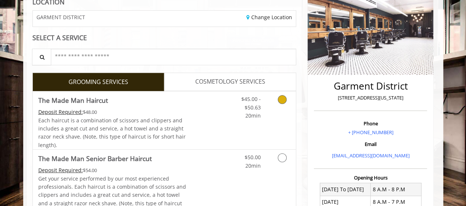 Image resolution: width=466 pixels, height=206 pixels. Describe the element at coordinates (112, 133) in the screenshot. I see `span: Each haircut is a combination of scissors and clippers and includes a great cut and service, a ho...` at that location.